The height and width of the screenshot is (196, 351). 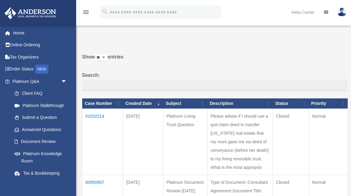 What do you see at coordinates (215, 81) in the screenshot?
I see `label: Search:` at bounding box center [215, 81].